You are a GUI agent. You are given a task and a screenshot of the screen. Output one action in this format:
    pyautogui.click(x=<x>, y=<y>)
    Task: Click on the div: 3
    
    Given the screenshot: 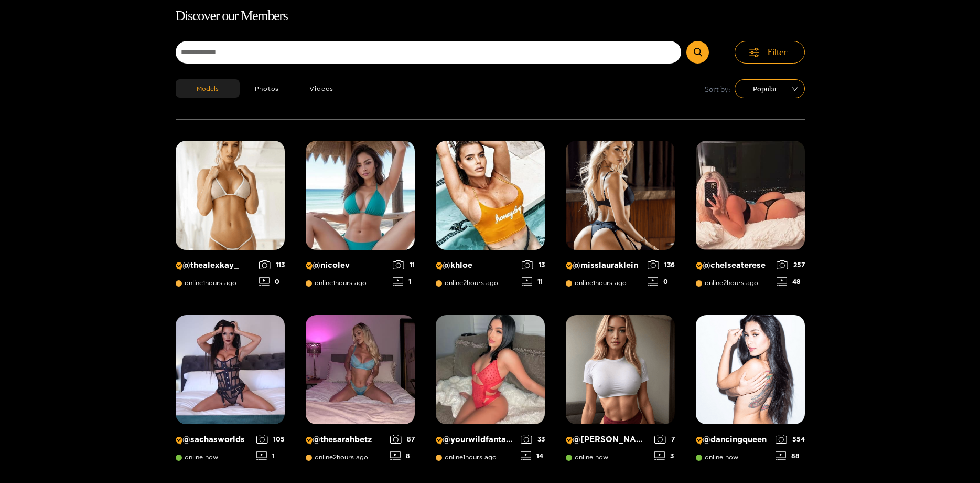 What is the action you would take?
    pyautogui.click(x=664, y=456)
    